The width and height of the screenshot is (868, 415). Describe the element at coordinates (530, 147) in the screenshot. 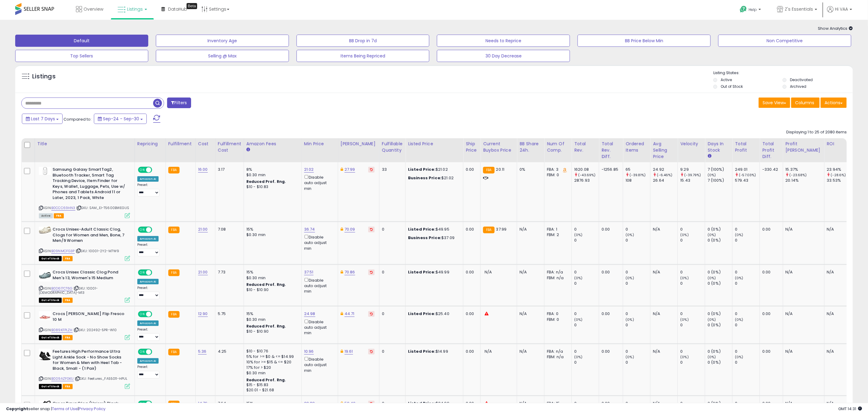

I see `div: BB Share 24h.` at that location.